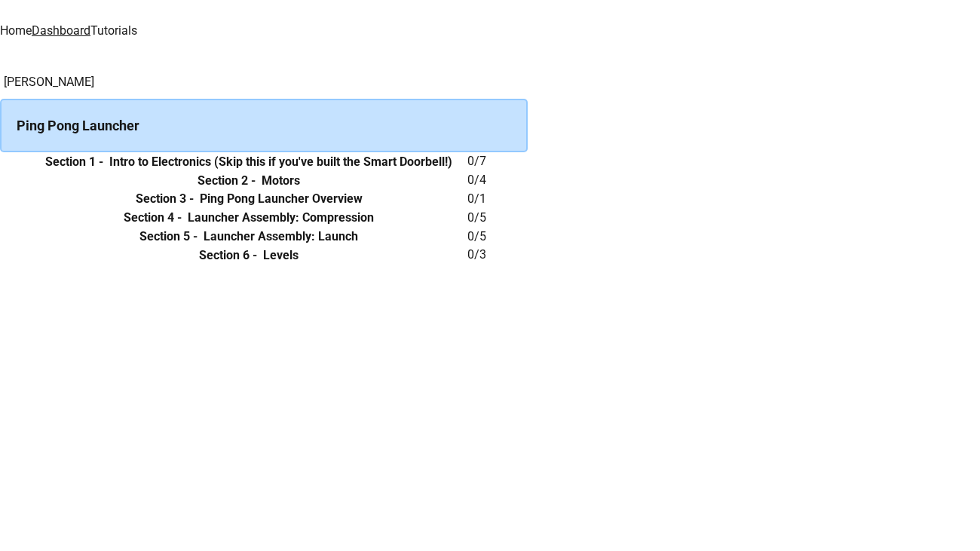 The image size is (980, 551). Describe the element at coordinates (280, 218) in the screenshot. I see `h6: Launcher Assembly: Compression` at that location.